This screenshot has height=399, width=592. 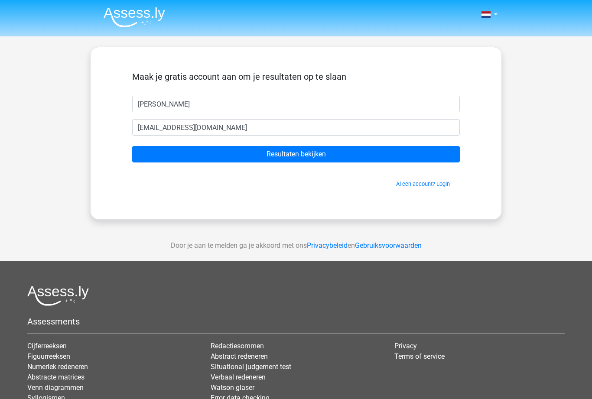 What do you see at coordinates (423, 184) in the screenshot?
I see `a: Al een account? Login` at bounding box center [423, 184].